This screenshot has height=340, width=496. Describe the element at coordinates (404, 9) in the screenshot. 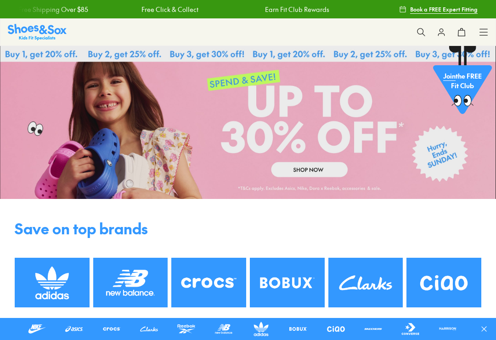

I see `a: Free Shipping Over $85` at that location.